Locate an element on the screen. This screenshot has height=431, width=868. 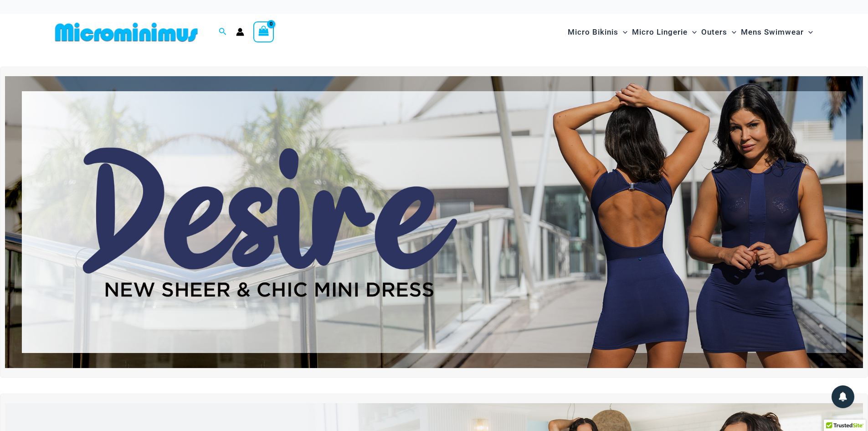
a: View Shopping Cart, empty is located at coordinates (264, 32).